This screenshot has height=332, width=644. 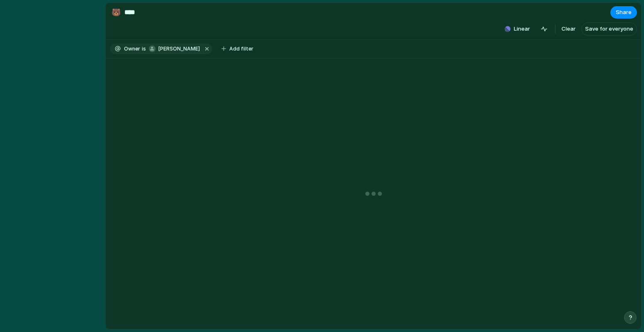 I want to click on button: Share, so click(x=623, y=13).